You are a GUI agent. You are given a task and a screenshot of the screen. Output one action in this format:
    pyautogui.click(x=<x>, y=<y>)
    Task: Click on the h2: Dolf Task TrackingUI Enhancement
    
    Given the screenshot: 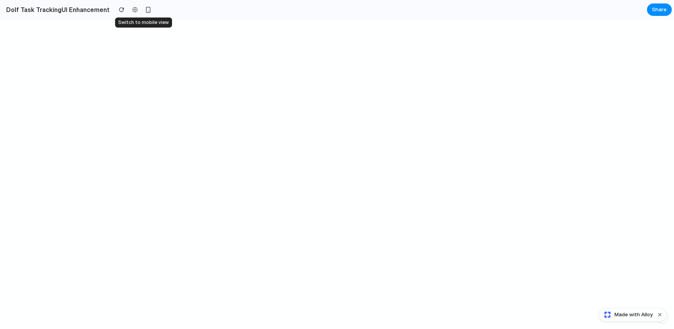 What is the action you would take?
    pyautogui.click(x=56, y=10)
    